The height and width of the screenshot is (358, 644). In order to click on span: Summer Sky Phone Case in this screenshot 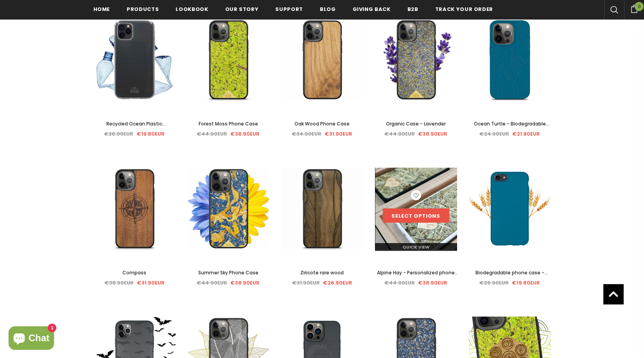, I will do `click(228, 273)`.